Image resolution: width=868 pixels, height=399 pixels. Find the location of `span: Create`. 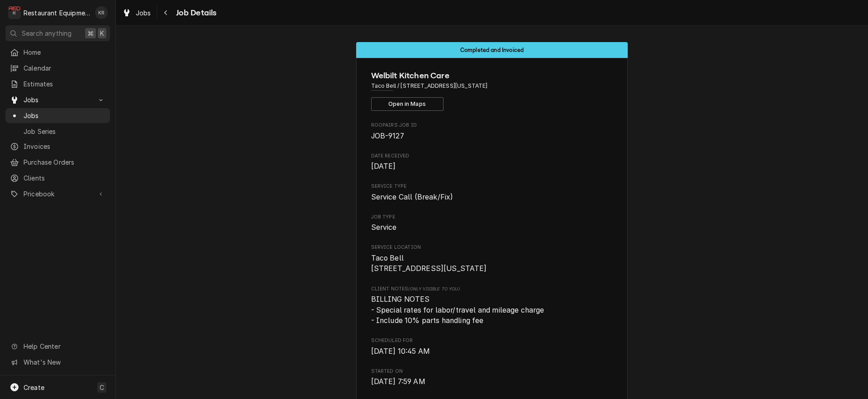

span: Create is located at coordinates (34, 387).